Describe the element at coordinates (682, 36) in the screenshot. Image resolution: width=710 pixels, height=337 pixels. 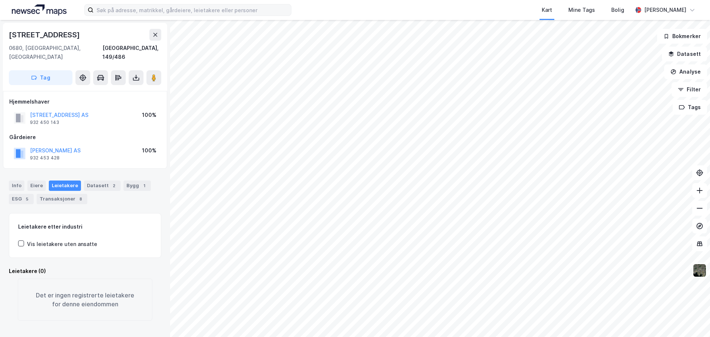
I see `button: Bokmerker` at that location.